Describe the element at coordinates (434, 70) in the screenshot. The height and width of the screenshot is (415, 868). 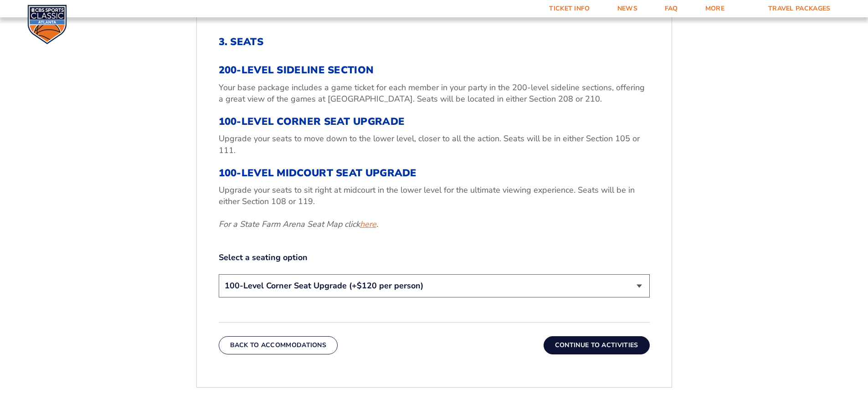
I see `h3: 200-Level Sideline Section` at that location.